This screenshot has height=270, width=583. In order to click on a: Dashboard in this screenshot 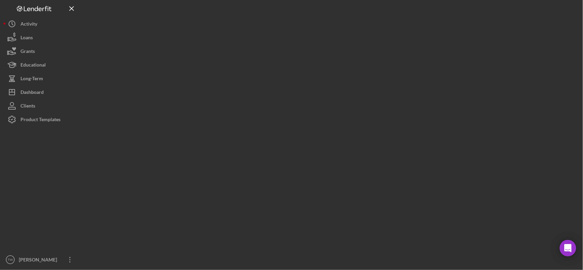, I will do `click(41, 92)`.